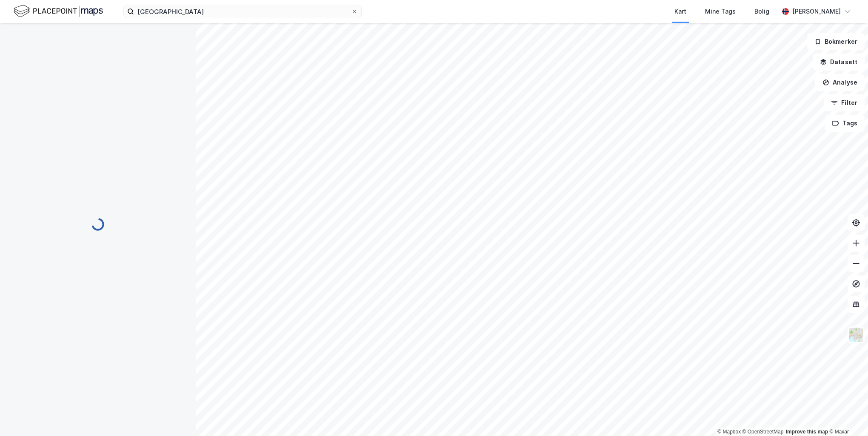 The height and width of the screenshot is (436, 868). Describe the element at coordinates (844, 103) in the screenshot. I see `button: Filter` at that location.